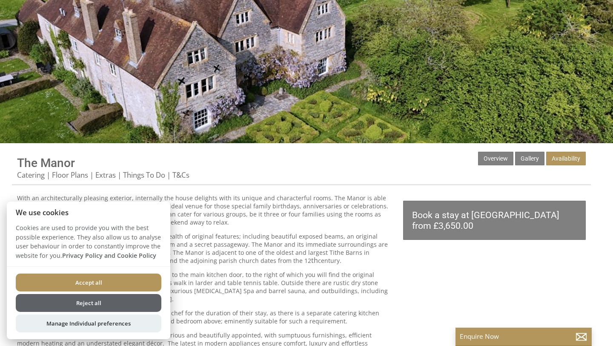  What do you see at coordinates (181, 175) in the screenshot?
I see `a: T&Cs` at bounding box center [181, 175].